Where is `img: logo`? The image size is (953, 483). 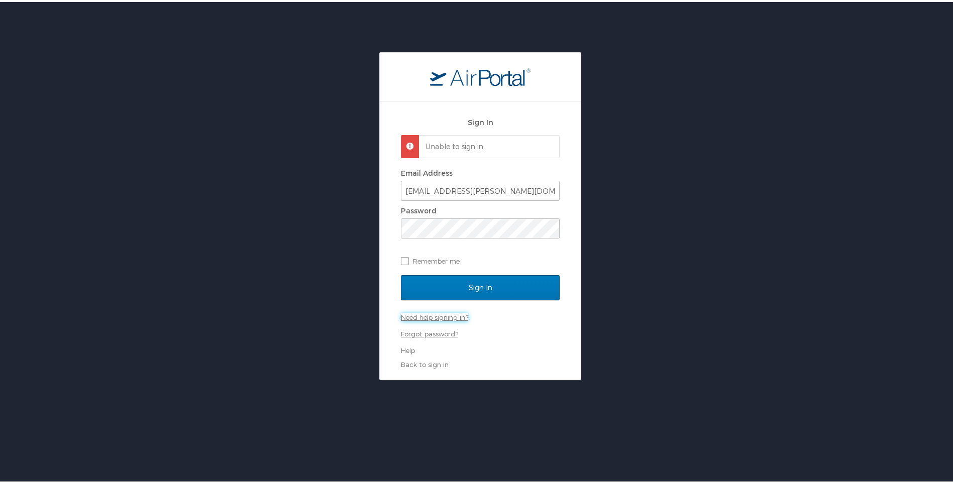 img: logo is located at coordinates (480, 75).